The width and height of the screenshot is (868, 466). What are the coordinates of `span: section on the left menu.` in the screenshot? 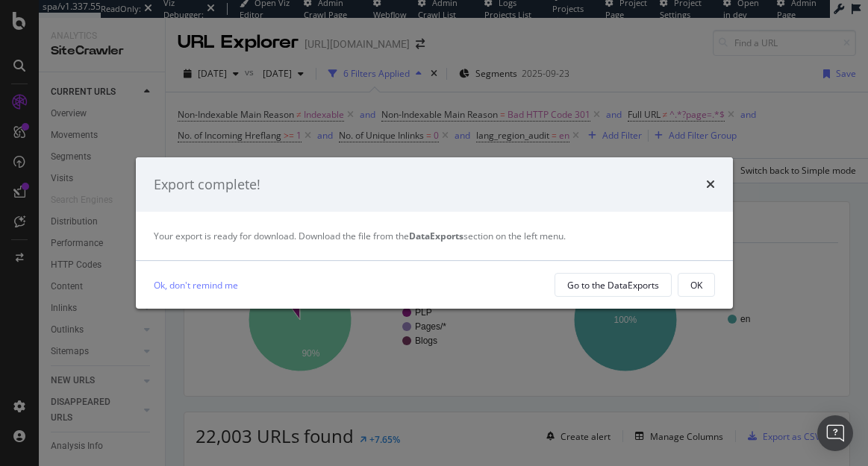 It's located at (488, 236).